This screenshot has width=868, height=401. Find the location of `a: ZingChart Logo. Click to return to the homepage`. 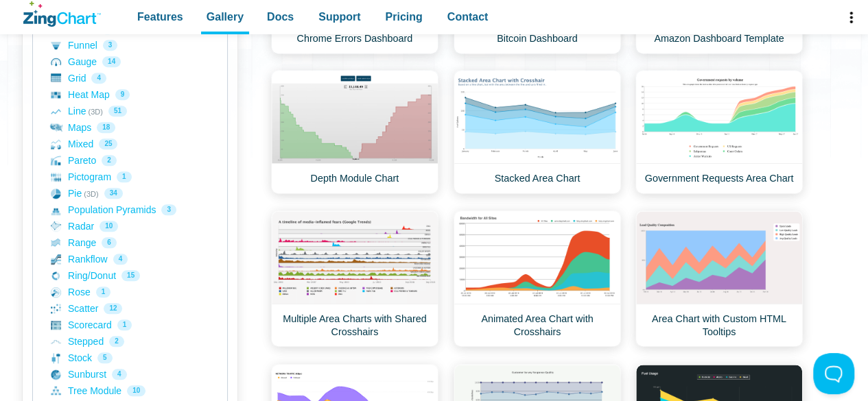

a: ZingChart Logo. Click to return to the homepage is located at coordinates (62, 13).